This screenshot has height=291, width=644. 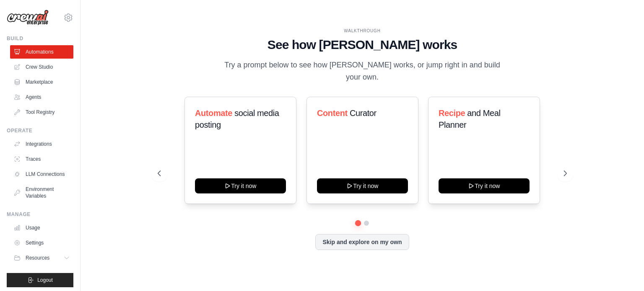 I want to click on div: Manage, so click(x=40, y=215).